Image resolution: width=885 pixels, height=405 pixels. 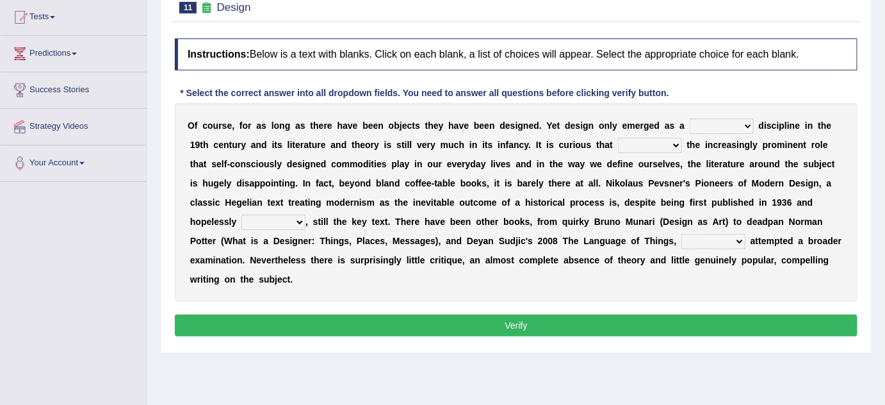 I want to click on h4: Below is a text with blanks. Click on each blank, a list of choices will appear. Select the appro..., so click(x=516, y=54).